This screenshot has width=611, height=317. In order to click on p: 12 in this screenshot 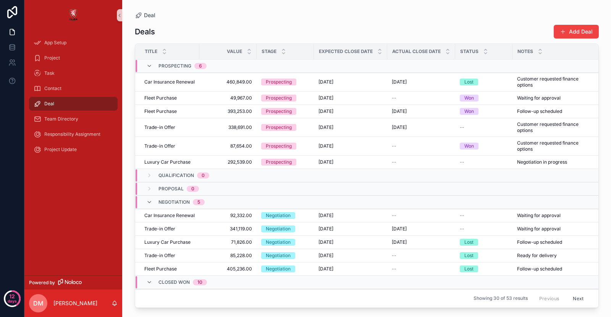, I will do `click(12, 297)`.